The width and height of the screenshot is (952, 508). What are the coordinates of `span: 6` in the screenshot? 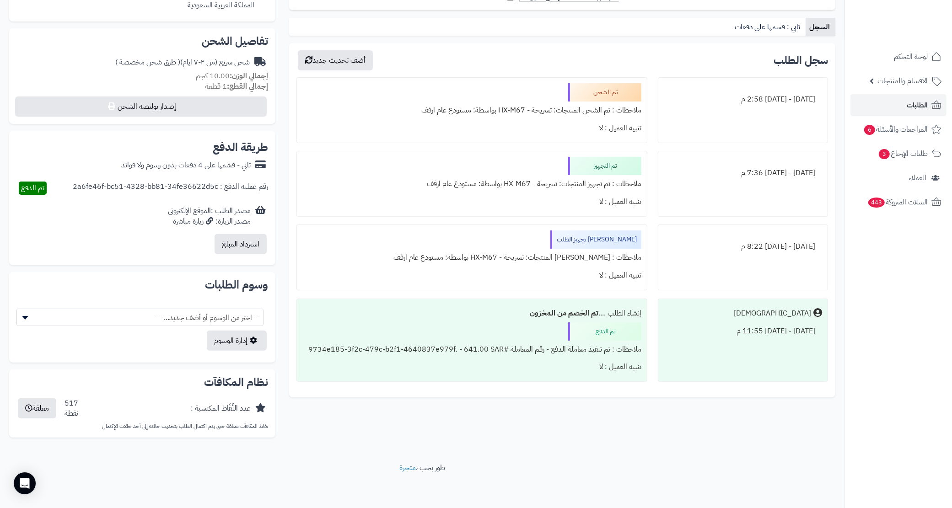 It's located at (870, 130).